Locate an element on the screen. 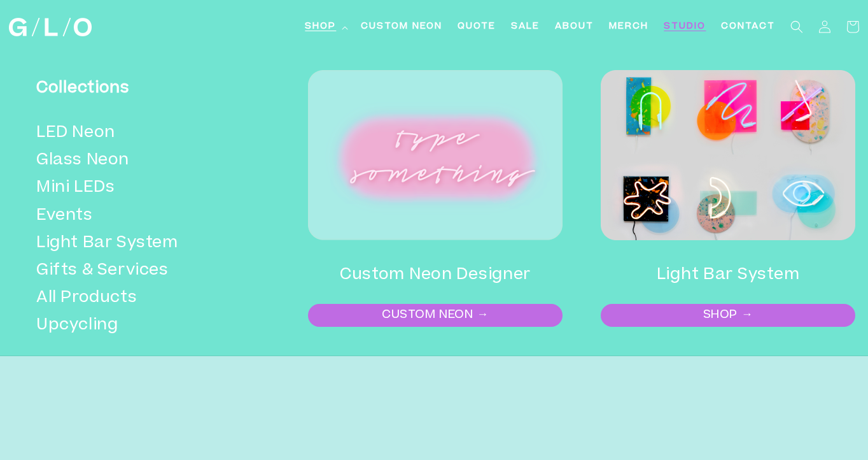 The width and height of the screenshot is (868, 460). a: Gifts & Services is located at coordinates (148, 271).